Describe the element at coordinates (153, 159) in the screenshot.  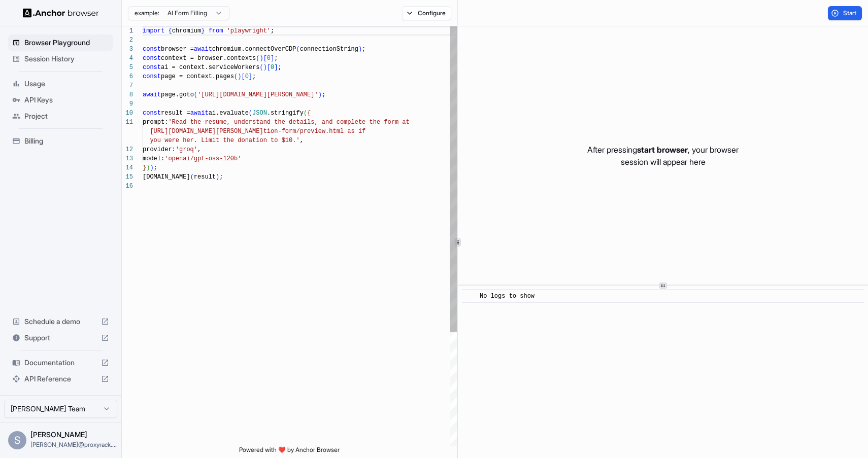
I see `span: model:` at that location.